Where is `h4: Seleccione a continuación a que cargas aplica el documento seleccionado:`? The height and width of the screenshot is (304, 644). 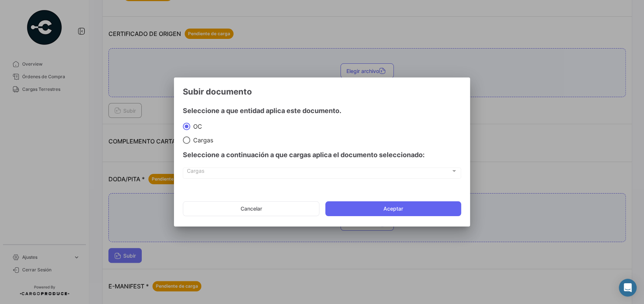 h4: Seleccione a continuación a que cargas aplica el documento seleccionado: is located at coordinates (322, 155).